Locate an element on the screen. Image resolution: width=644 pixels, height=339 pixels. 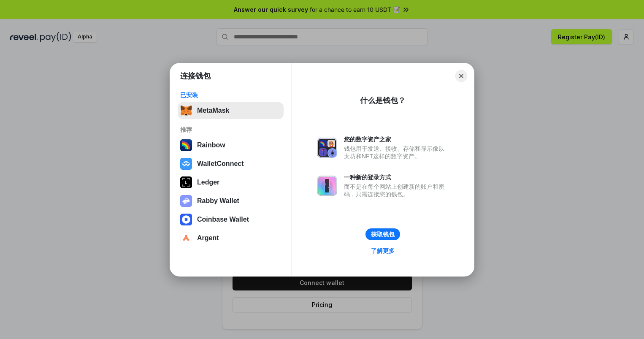
button: 获取钱包 is located at coordinates (383, 235).